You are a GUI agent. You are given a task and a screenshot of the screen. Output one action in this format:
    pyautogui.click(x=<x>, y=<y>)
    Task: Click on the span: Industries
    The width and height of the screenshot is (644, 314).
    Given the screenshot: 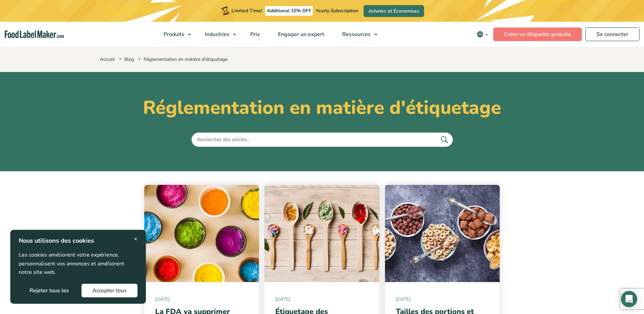 What is the action you would take?
    pyautogui.click(x=217, y=34)
    